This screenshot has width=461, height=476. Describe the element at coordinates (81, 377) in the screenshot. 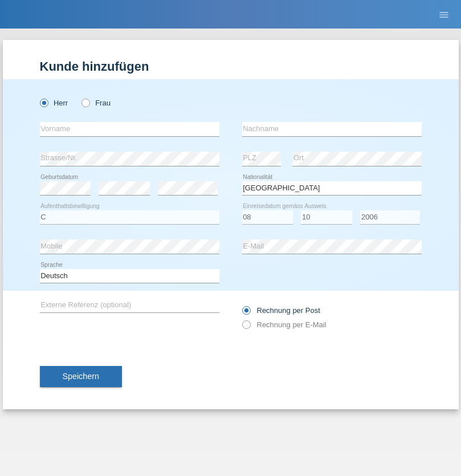

I see `button: Speichern` at that location.